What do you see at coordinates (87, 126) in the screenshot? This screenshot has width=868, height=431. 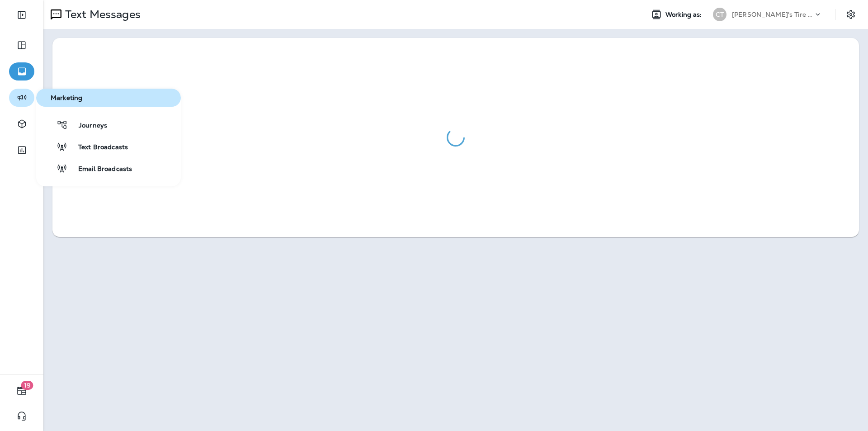 I see `span: Journeys` at bounding box center [87, 126].